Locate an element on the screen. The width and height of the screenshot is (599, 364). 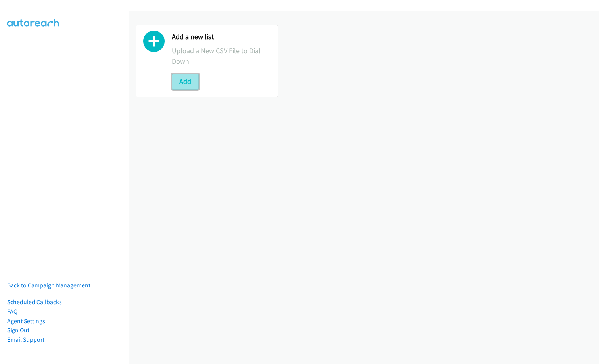
a: FAQ is located at coordinates (12, 311).